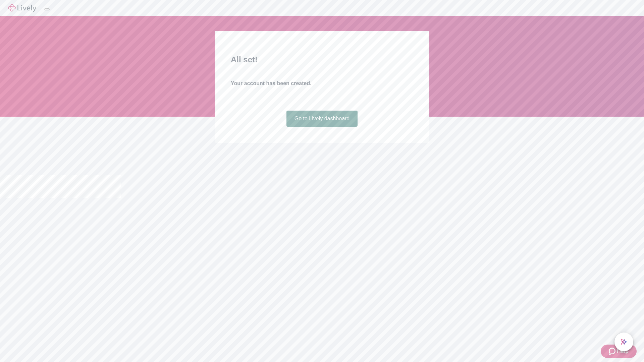 The width and height of the screenshot is (644, 362). Describe the element at coordinates (322, 84) in the screenshot. I see `h4: Your account has been created.` at that location.